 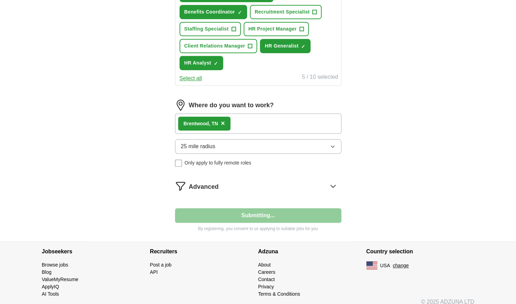 What do you see at coordinates (199, 123) in the screenshot?
I see `strong: Brentwood, T` at bounding box center [199, 123].